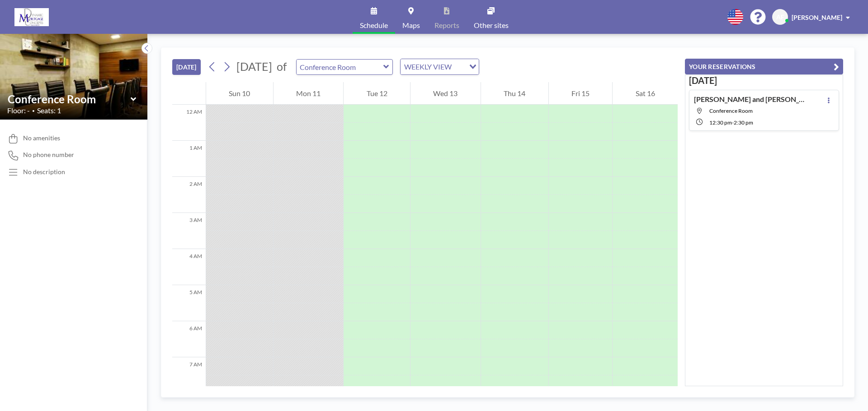 The height and width of the screenshot is (411, 868). Describe the element at coordinates (48, 155) in the screenshot. I see `span: No phone number` at that location.